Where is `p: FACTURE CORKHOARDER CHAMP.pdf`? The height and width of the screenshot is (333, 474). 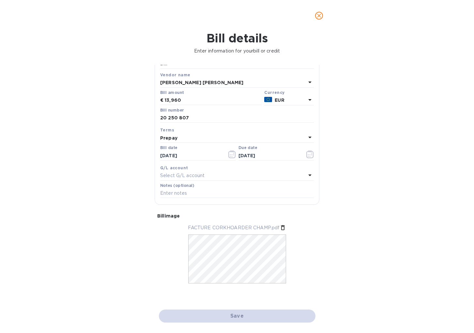
p: FACTURE CORKHOARDER CHAMP.pdf is located at coordinates (234, 228).